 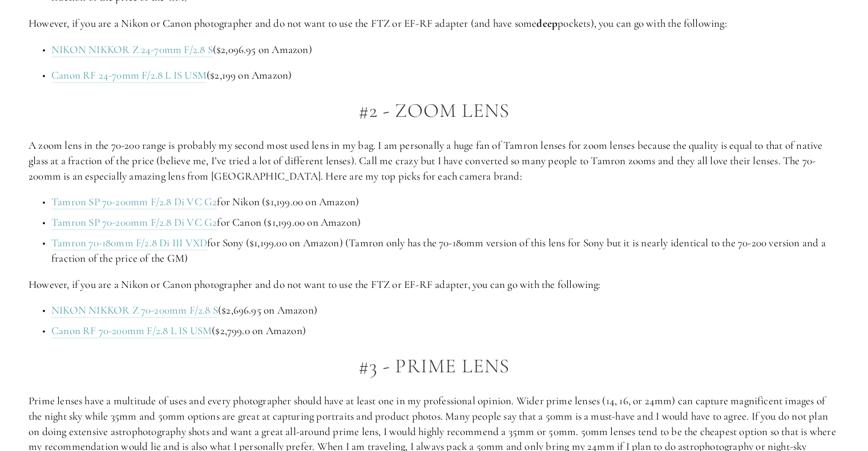 What do you see at coordinates (445, 202) in the screenshot?
I see `p: for Nikon ($1,199.00 on Amazon)` at bounding box center [445, 202].